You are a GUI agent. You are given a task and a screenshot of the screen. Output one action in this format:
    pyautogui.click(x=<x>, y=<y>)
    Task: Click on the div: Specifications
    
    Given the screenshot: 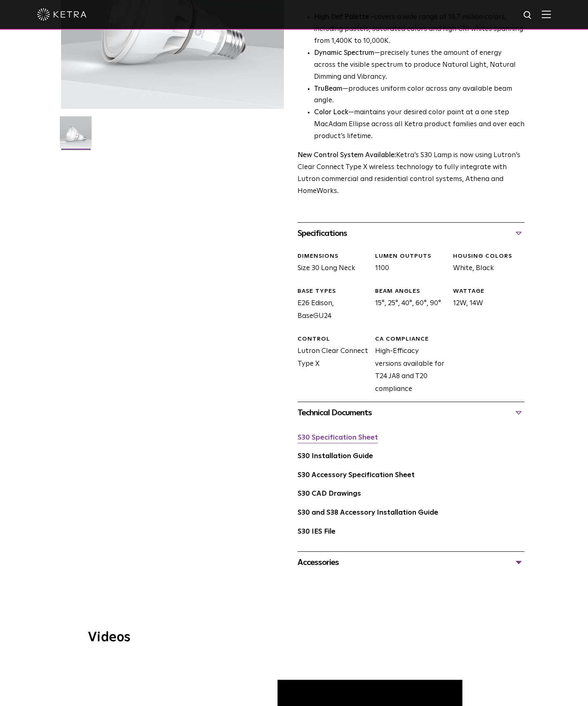 What is the action you would take?
    pyautogui.click(x=411, y=234)
    